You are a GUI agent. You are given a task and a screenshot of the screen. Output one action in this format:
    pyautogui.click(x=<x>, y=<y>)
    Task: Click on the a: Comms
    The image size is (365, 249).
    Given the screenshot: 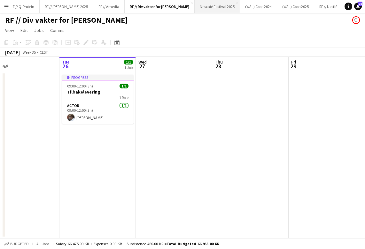 What is the action you would take?
    pyautogui.click(x=57, y=30)
    